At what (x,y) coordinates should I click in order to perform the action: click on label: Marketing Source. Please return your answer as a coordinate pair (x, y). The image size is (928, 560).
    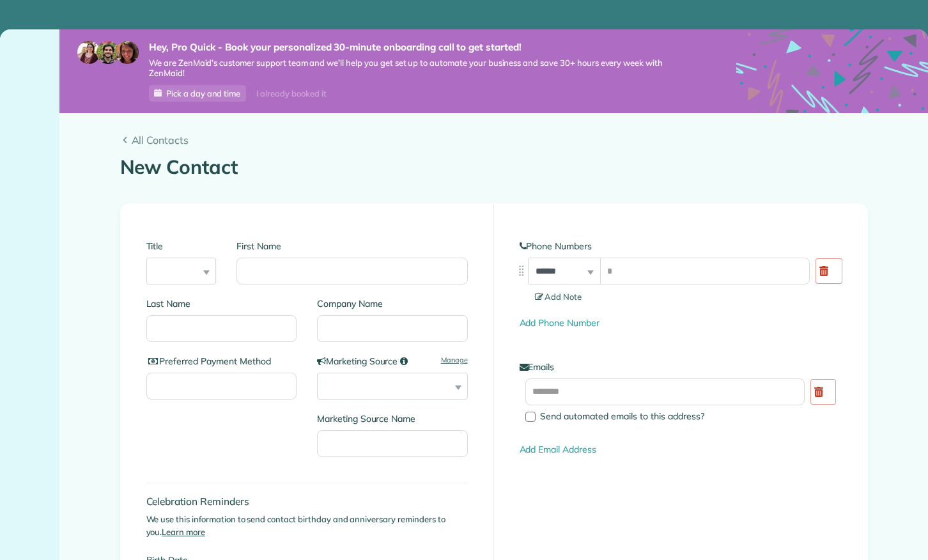
    Looking at the image, I should click on (393, 361).